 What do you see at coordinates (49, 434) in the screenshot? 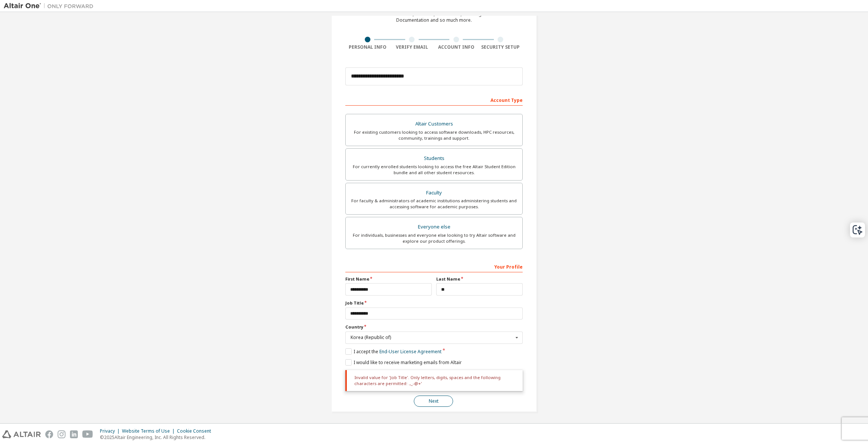
I see `img: facebook.svg` at bounding box center [49, 434].